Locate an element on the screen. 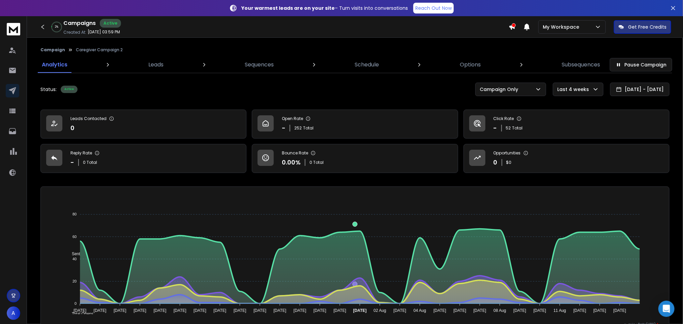  tspan: 80 is located at coordinates (74, 214).